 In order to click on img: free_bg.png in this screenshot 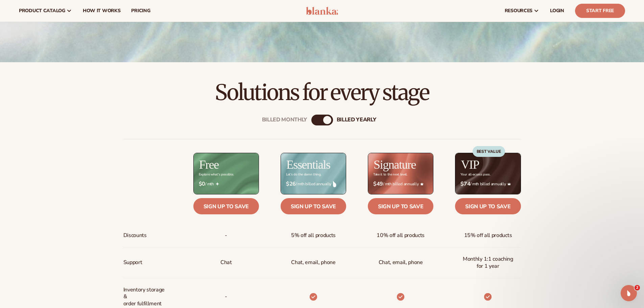, I will do `click(226, 174)`.